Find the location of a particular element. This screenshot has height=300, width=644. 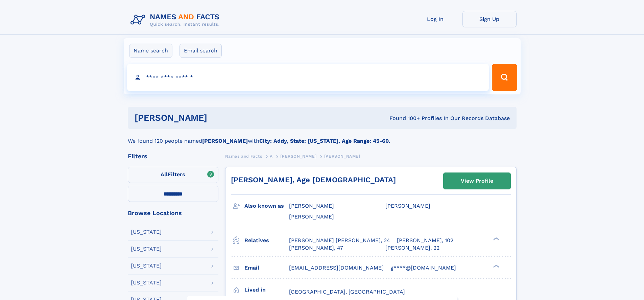

label: Filters is located at coordinates (173, 175).